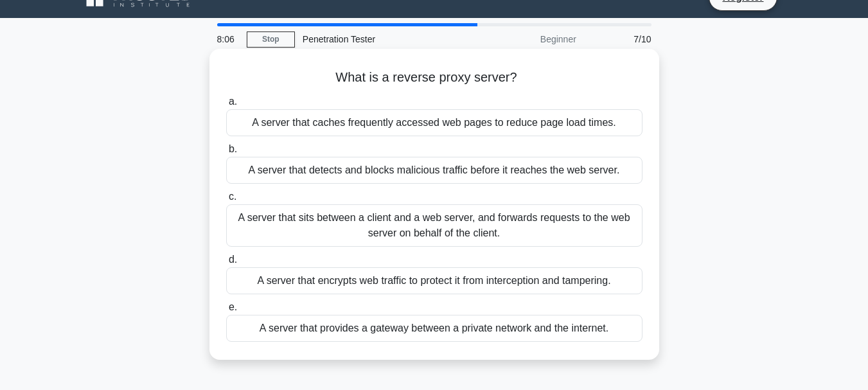  Describe the element at coordinates (434, 78) in the screenshot. I see `h5: What is a reverse proxy server?` at that location.